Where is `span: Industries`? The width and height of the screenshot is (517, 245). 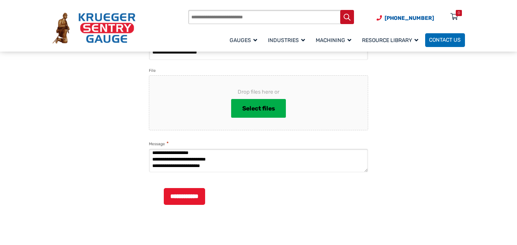
span: Industries is located at coordinates (286, 40).